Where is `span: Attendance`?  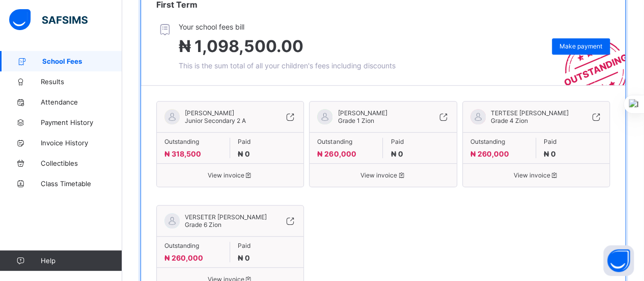 span: Attendance is located at coordinates (81, 102).